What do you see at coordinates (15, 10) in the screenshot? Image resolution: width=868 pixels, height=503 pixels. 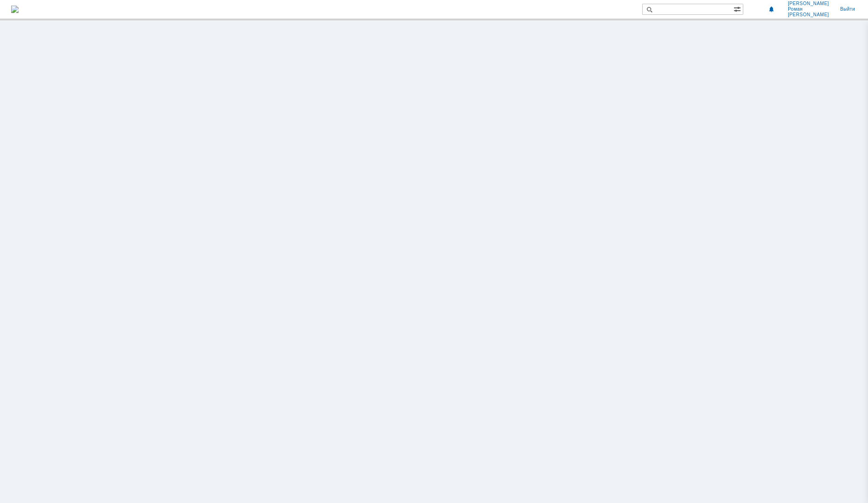 I see `a: Перейти на домашнюю страницу` at bounding box center [15, 10].